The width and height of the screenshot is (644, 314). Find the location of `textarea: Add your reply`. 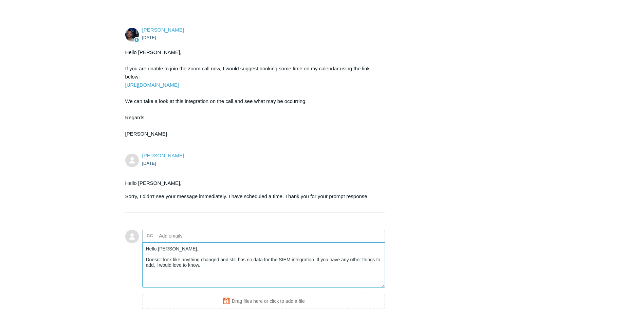

textarea: Add your reply is located at coordinates (264, 265).